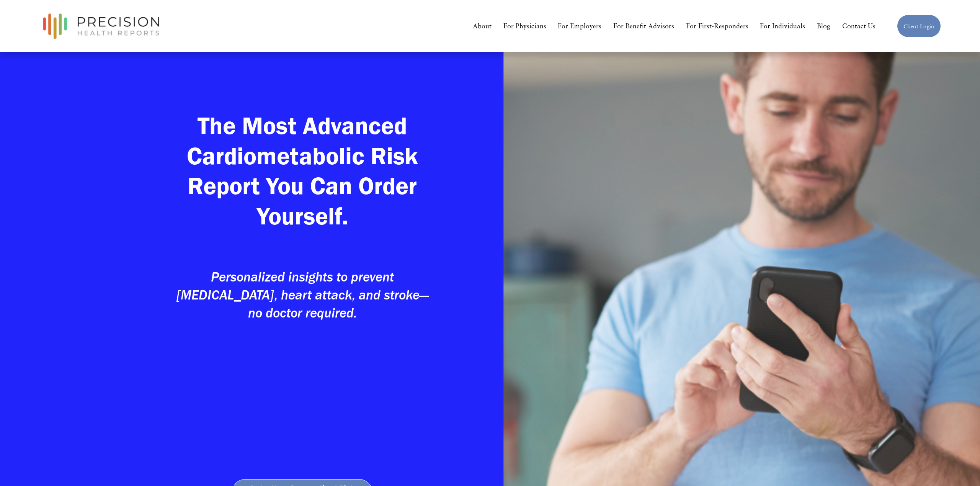 This screenshot has height=486, width=980. Describe the element at coordinates (859, 26) in the screenshot. I see `a: Contact Us` at that location.